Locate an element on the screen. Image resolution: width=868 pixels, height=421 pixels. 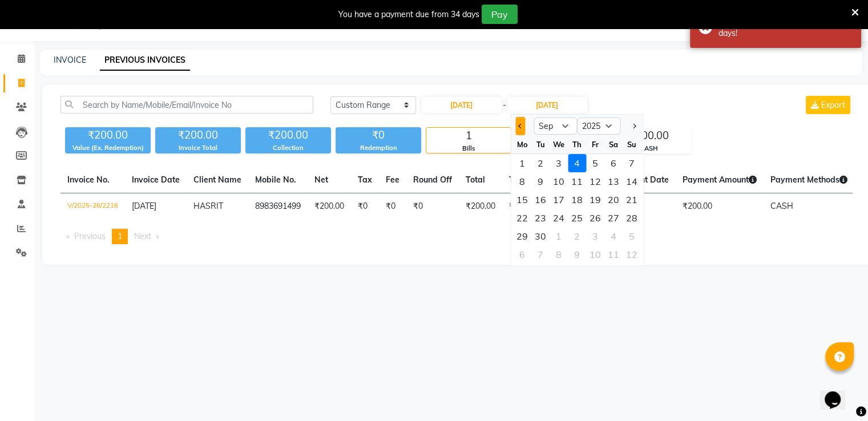
div: 9 is located at coordinates (540, 182).